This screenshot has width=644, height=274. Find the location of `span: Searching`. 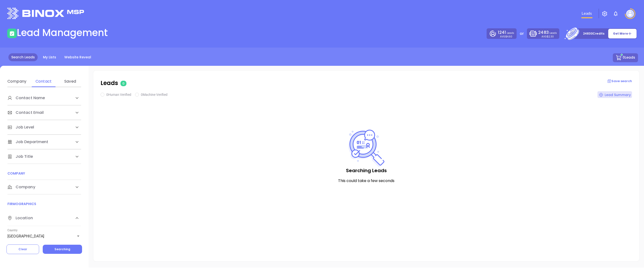

span: Searching is located at coordinates (62, 249).